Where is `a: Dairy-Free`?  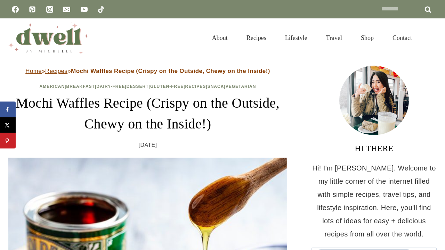 a: Dairy-Free is located at coordinates (111, 87).